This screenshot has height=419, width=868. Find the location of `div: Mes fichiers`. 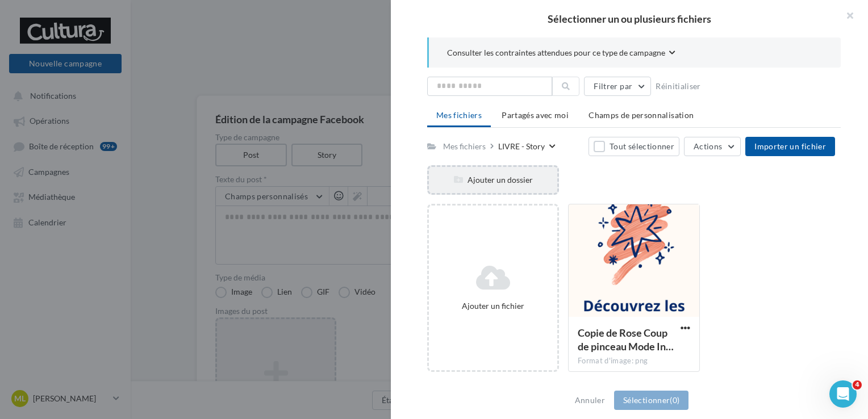

div: Mes fichiers is located at coordinates (464, 146).